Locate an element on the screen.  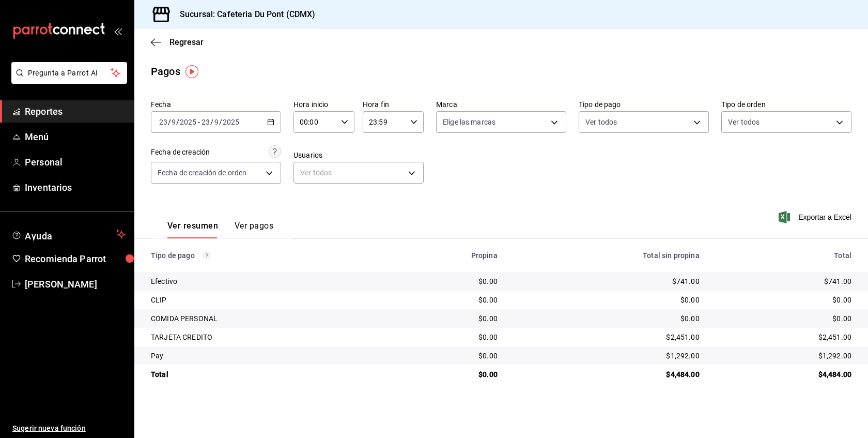
label: Usuarios is located at coordinates (359, 155).